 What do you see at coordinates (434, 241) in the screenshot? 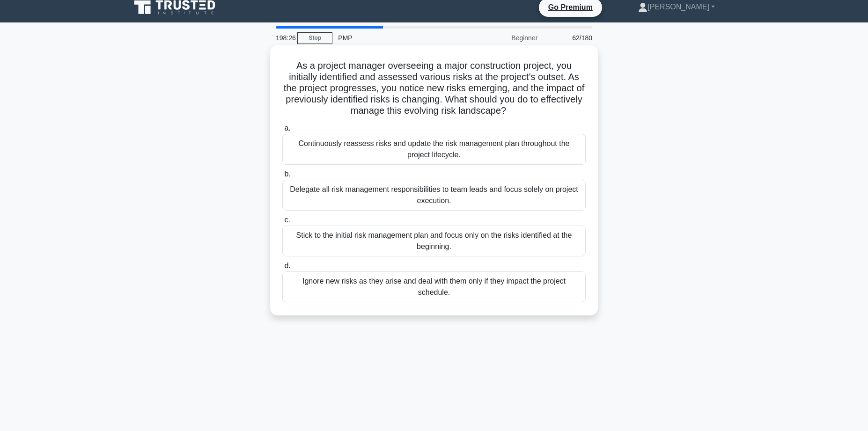
I see `div: Stick to the initial risk management plan and focus only on the risks identified at the beginning.` at bounding box center [434, 241].